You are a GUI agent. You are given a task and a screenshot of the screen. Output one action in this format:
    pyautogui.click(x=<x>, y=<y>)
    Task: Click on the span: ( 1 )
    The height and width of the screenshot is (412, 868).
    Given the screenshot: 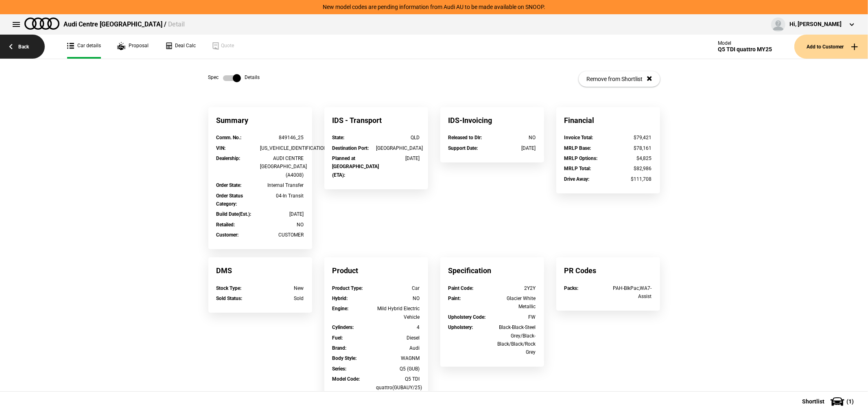 What is the action you would take?
    pyautogui.click(x=850, y=402)
    